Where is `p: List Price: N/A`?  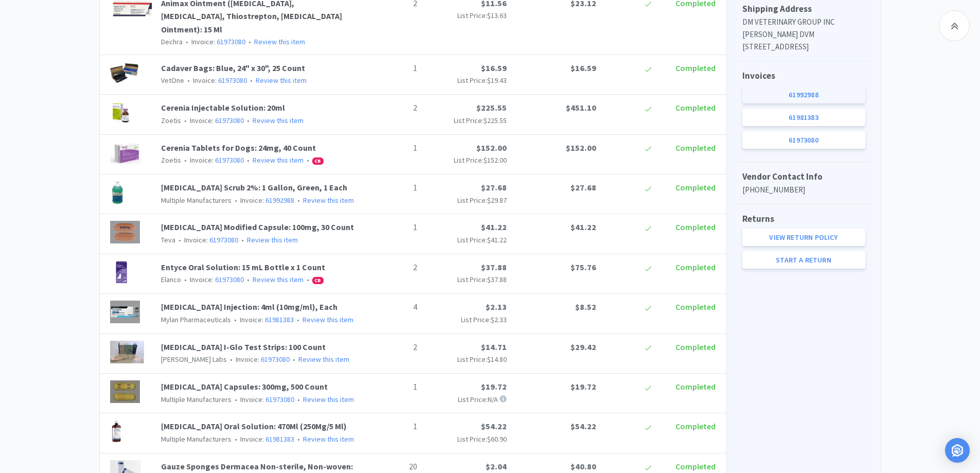
p: List Price: N/A is located at coordinates (467, 399).